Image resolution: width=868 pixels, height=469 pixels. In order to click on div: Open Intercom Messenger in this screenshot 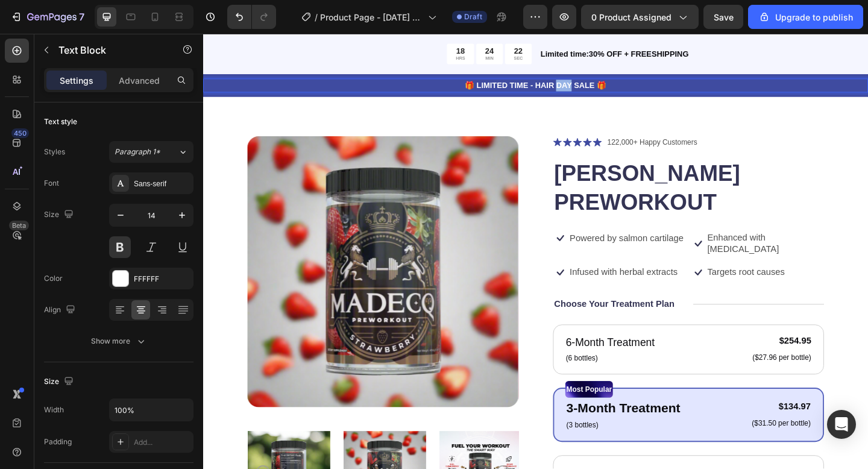, I will do `click(841, 424)`.